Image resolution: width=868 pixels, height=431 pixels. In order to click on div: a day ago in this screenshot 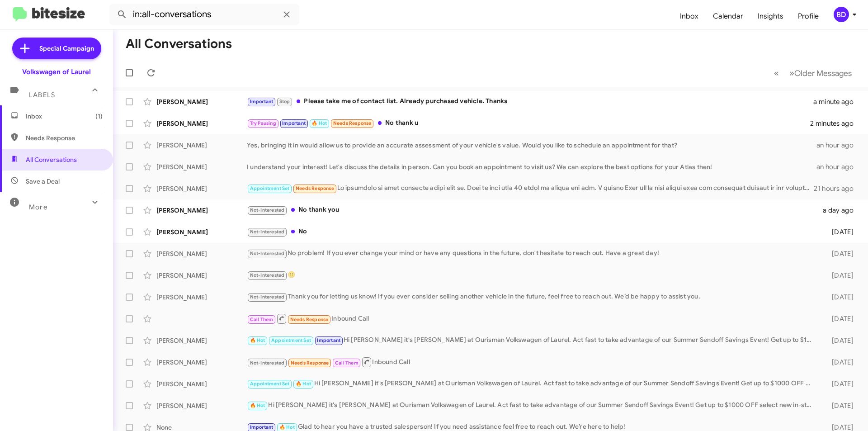, I will do `click(839, 210)`.